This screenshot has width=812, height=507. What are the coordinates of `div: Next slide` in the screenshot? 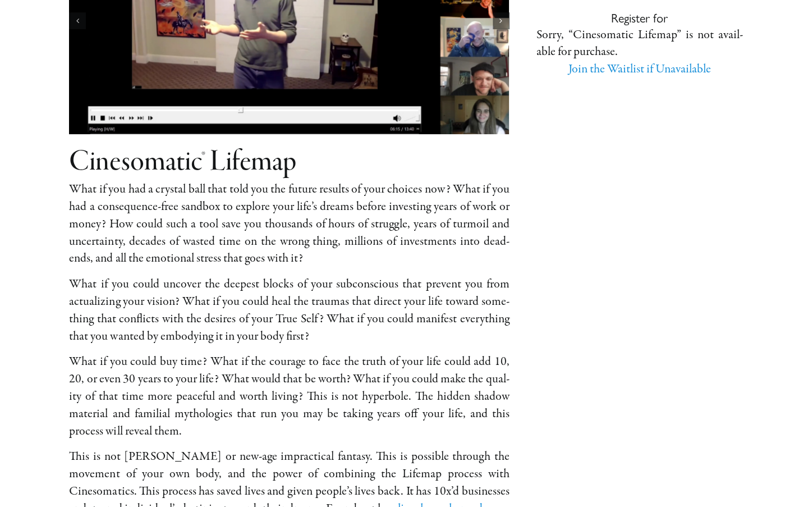 It's located at (501, 21).